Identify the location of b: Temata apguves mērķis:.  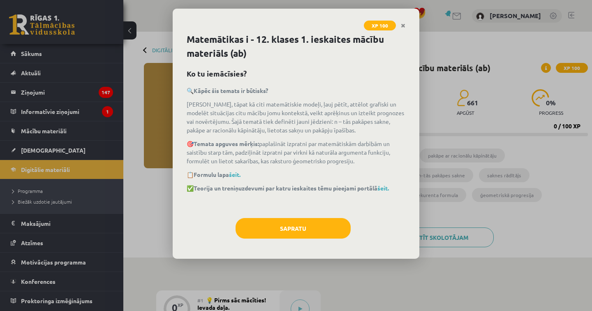
(226, 144).